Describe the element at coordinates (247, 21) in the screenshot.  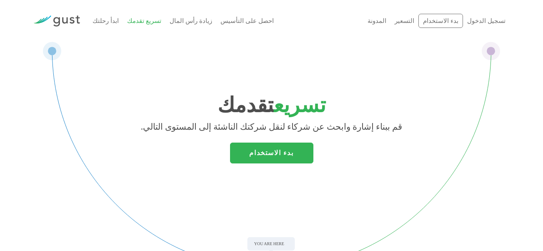
I see `a: احصل على التأسيس` at that location.